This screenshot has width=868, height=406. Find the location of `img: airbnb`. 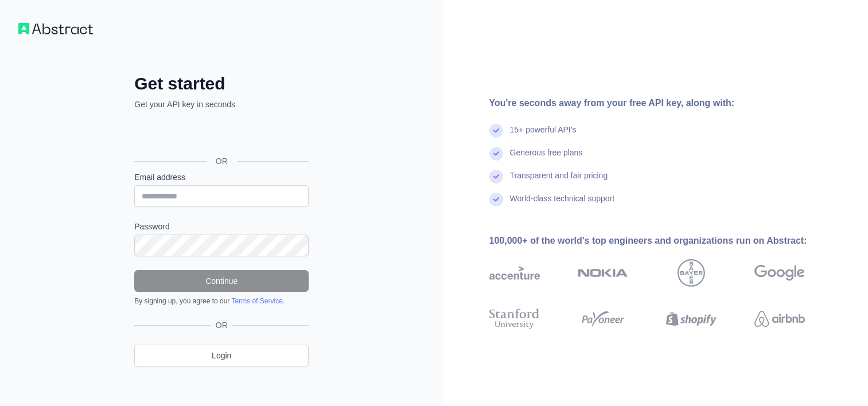

img: airbnb is located at coordinates (780, 319).